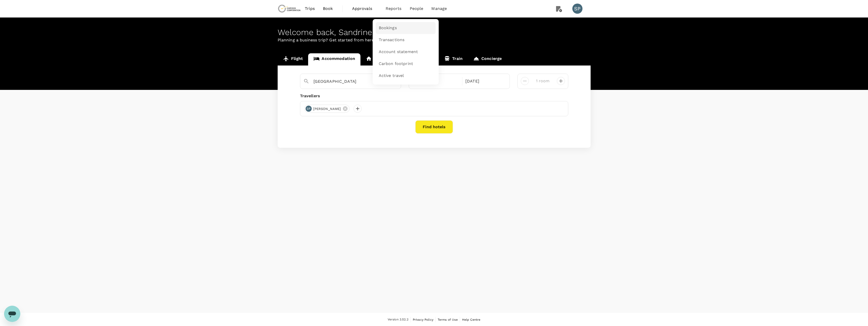 The width and height of the screenshot is (868, 326). What do you see at coordinates (434, 32) in the screenshot?
I see `div: Welcome back , Sandrine .` at bounding box center [434, 32].